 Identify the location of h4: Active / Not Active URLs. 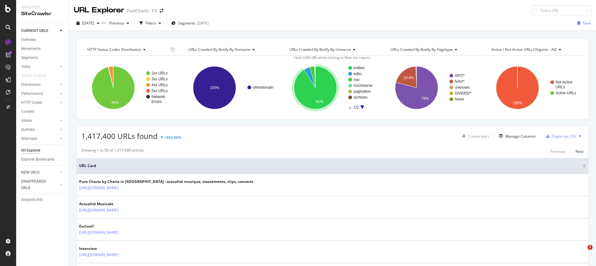
(534, 50).